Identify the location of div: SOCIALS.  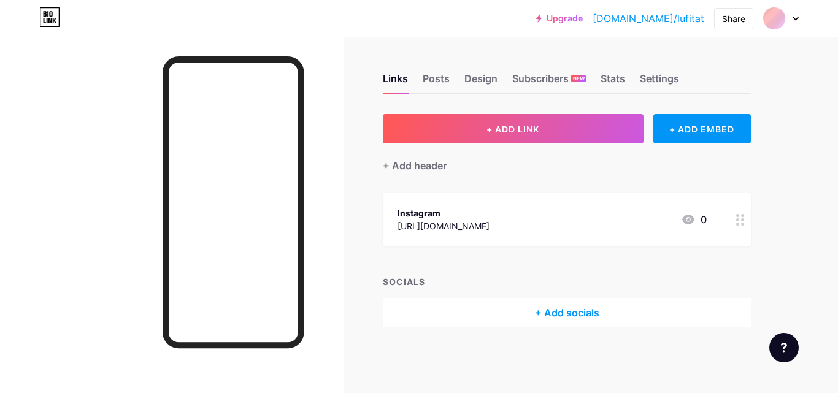
(567, 282).